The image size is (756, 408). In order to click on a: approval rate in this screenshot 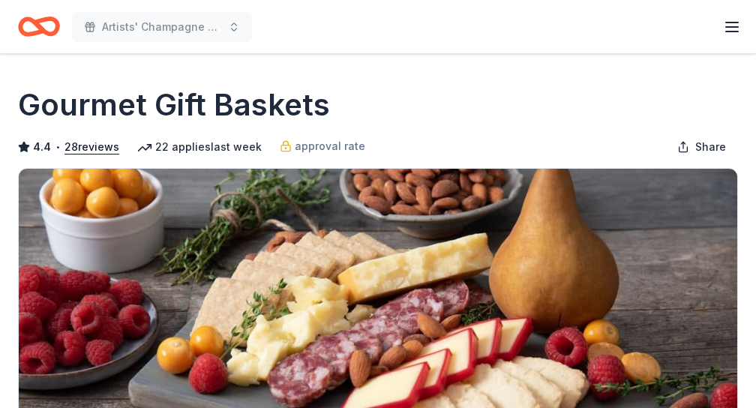, I will do `click(323, 146)`.